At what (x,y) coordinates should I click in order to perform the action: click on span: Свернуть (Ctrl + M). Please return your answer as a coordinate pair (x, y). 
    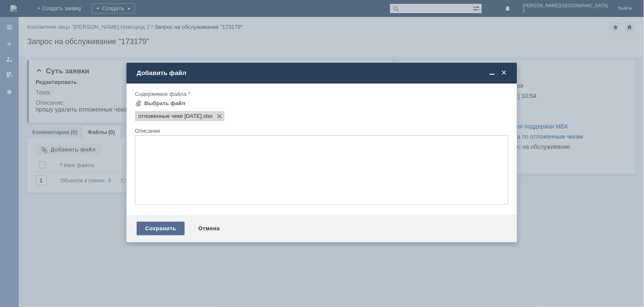
    Looking at the image, I should click on (493, 73).